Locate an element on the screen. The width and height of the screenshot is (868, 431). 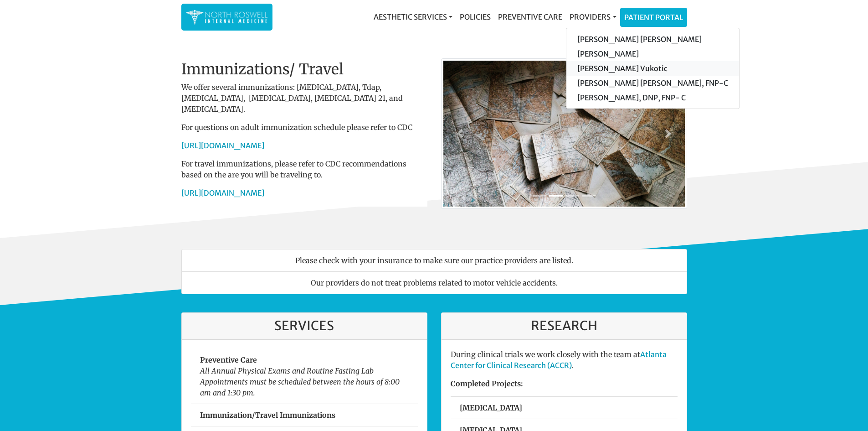
strong: Preventive Care is located at coordinates (228, 360).